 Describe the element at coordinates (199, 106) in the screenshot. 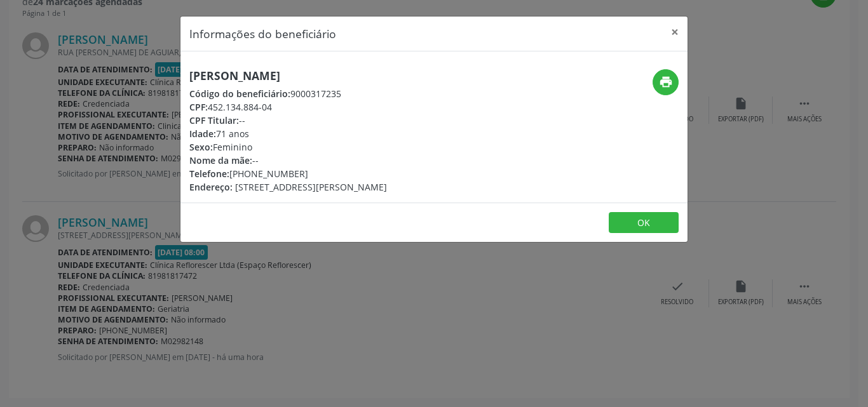

I see `span: CPF:` at that location.